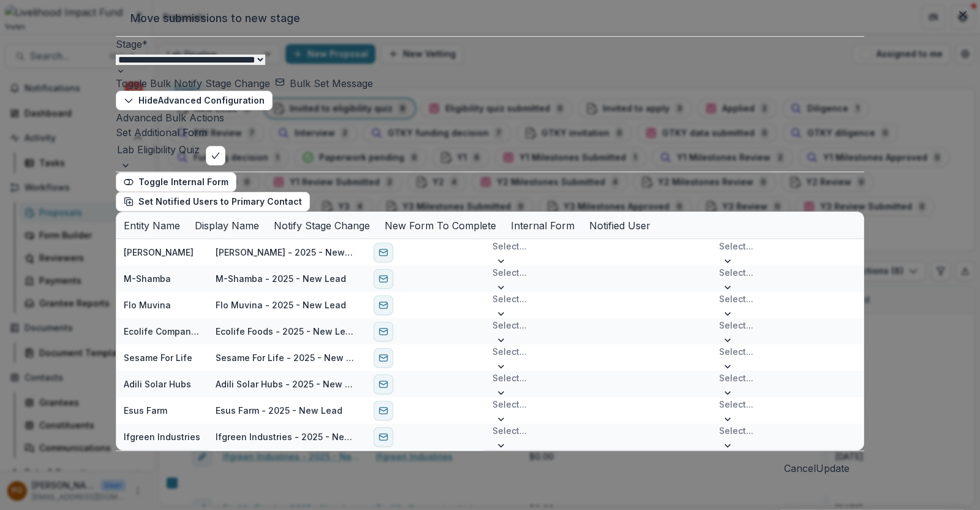  I want to click on label: Set Additional Form, so click(161, 133).